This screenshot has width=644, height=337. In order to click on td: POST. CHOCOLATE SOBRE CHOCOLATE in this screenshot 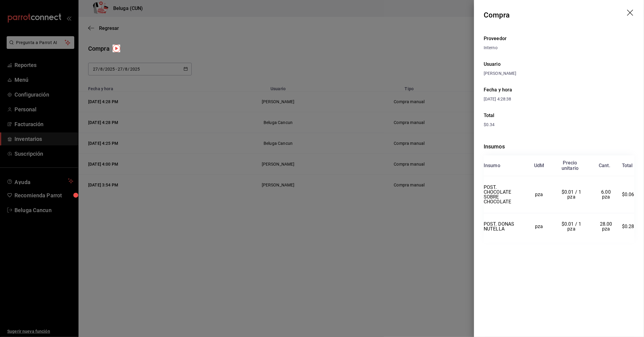, I will do `click(505, 195)`.